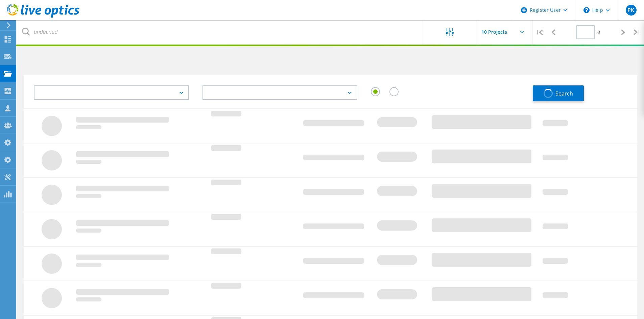  I want to click on button: Search, so click(559, 93).